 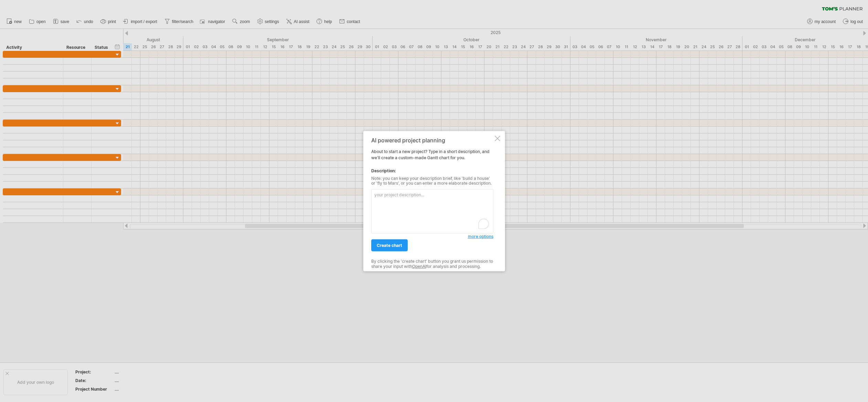 What do you see at coordinates (389, 245) in the screenshot?
I see `span: create chart` at bounding box center [389, 245].